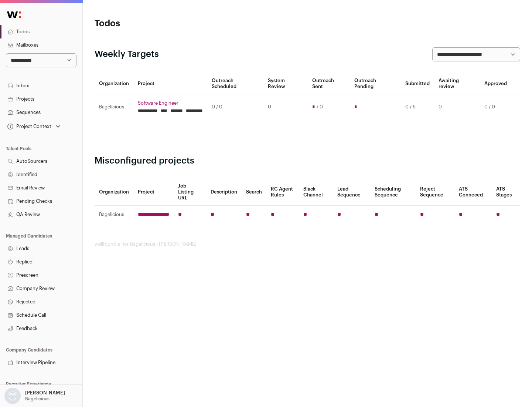 The width and height of the screenshot is (532, 407). What do you see at coordinates (235, 84) in the screenshot?
I see `th: Outreach Scheduled` at bounding box center [235, 84].